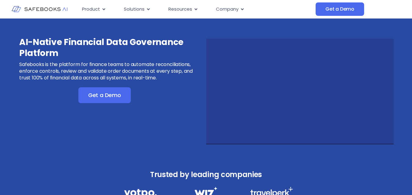  I want to click on h3: AI-Native Financial Data Governance Platform, so click(112, 48).